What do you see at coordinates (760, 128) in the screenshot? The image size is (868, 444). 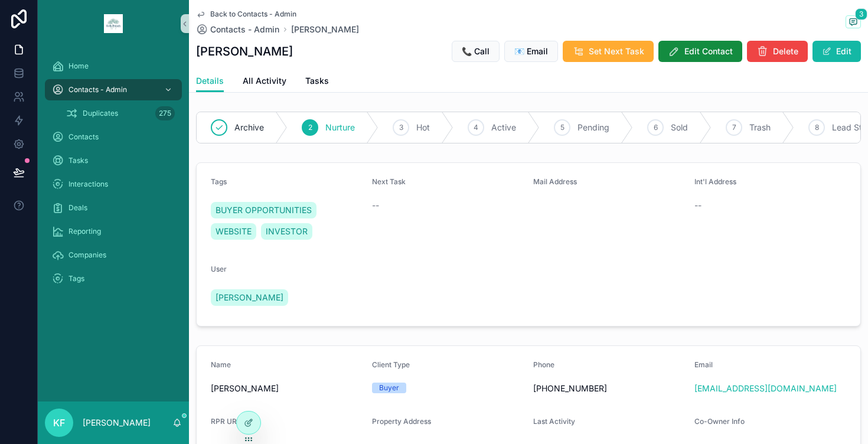 I see `span: Trash` at bounding box center [760, 128].